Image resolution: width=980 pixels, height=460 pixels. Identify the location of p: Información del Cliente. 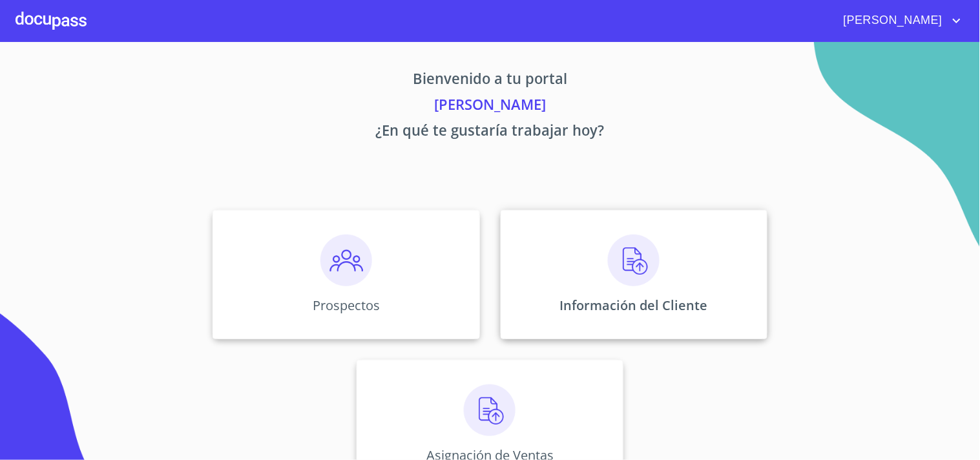
(633, 305).